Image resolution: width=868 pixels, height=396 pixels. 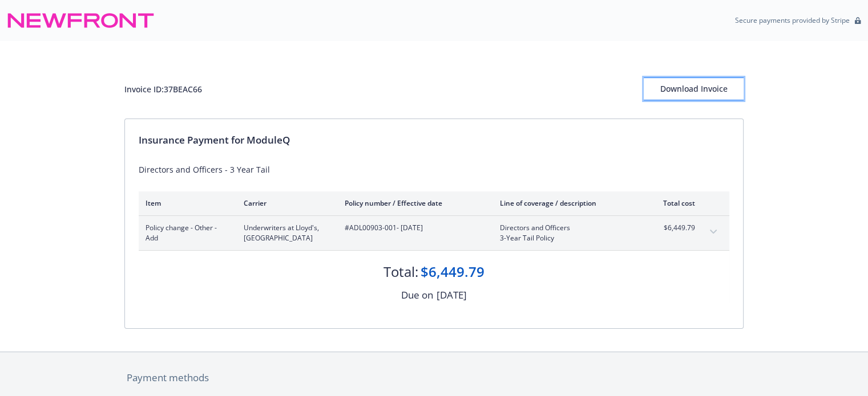 I want to click on button: expand content, so click(x=713, y=232).